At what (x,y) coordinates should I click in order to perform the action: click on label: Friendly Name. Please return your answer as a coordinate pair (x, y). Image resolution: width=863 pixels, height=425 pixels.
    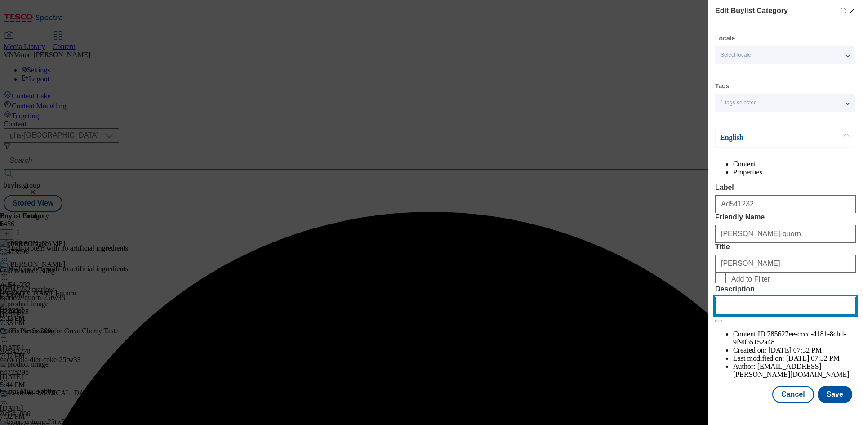
    Looking at the image, I should click on (785, 217).